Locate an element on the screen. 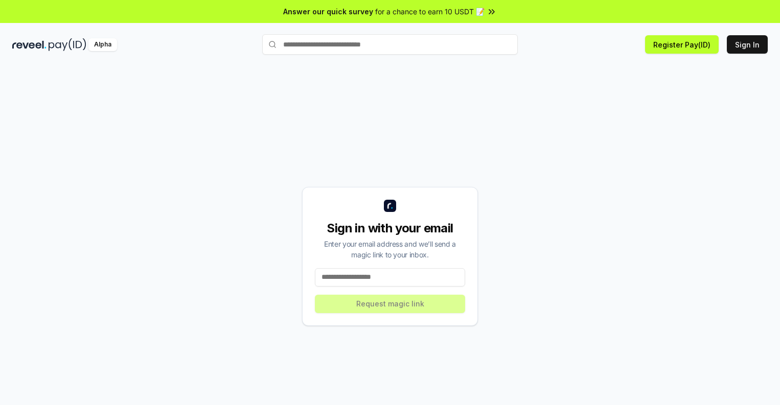  div: Alpha is located at coordinates (103, 44).